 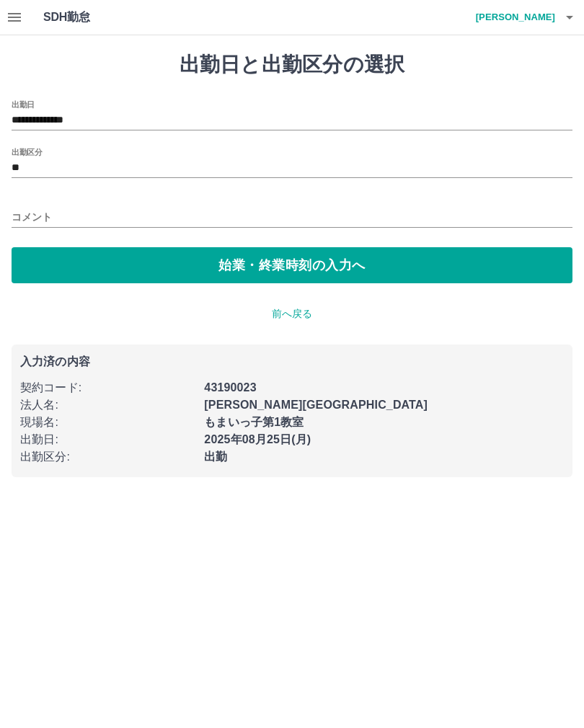 I want to click on b: 43190023, so click(x=230, y=387).